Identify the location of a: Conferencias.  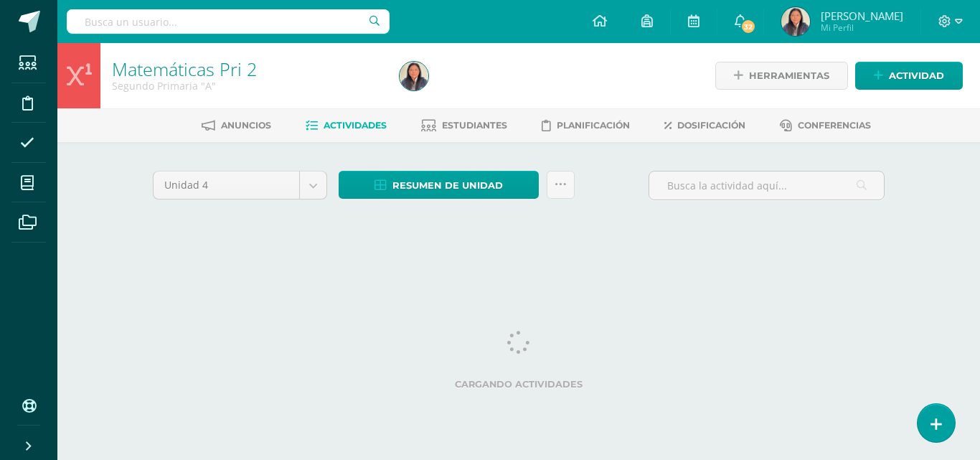
(825, 126).